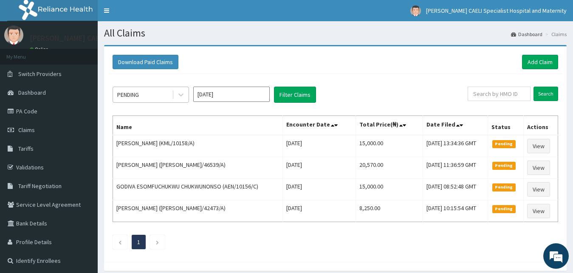 This screenshot has width=573, height=273. I want to click on a: Previous page, so click(120, 242).